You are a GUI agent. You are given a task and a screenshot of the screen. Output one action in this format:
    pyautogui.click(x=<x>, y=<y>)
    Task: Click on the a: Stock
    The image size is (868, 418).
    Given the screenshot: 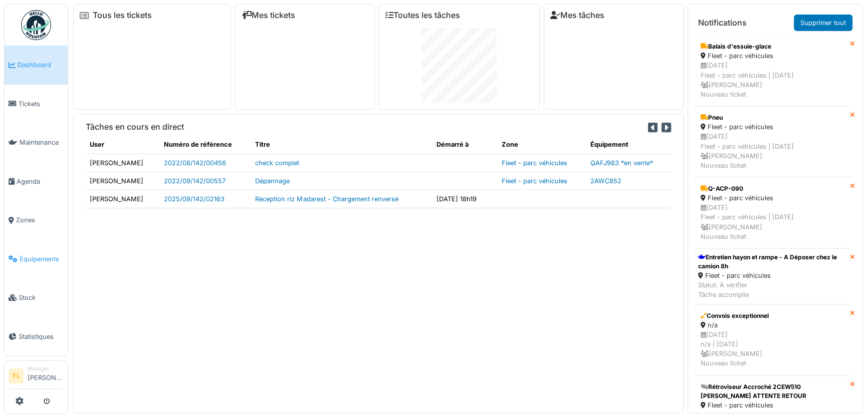 What is the action you would take?
    pyautogui.click(x=36, y=298)
    